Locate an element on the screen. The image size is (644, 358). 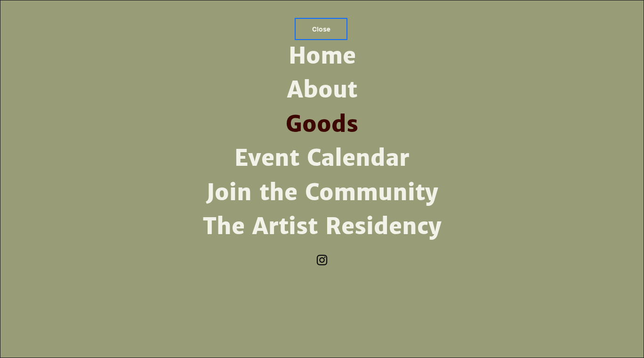
a: Join the Community is located at coordinates (322, 192).